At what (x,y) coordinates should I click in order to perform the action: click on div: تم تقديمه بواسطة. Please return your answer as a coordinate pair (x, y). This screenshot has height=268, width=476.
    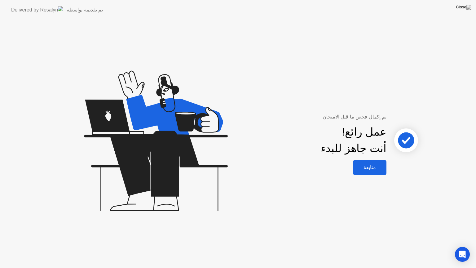
    Looking at the image, I should click on (85, 10).